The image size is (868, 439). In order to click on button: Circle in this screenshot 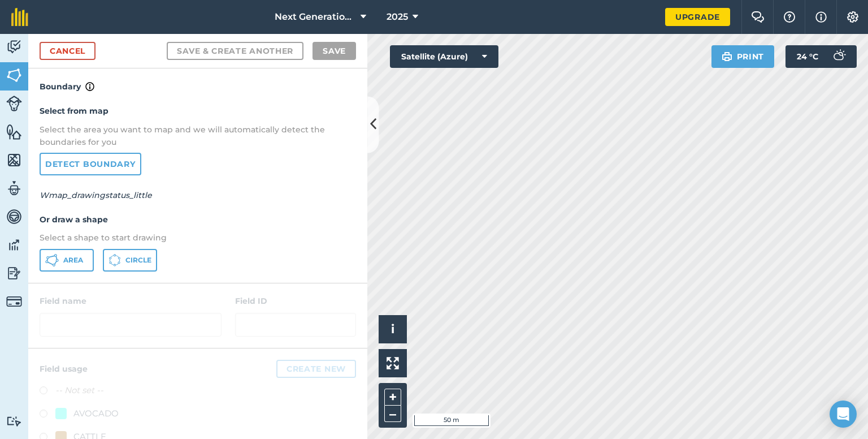, I will do `click(130, 260)`.